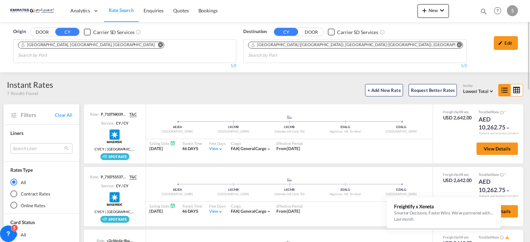  Describe the element at coordinates (507, 238) in the screenshot. I see `md-icon: icon-alert` at that location.